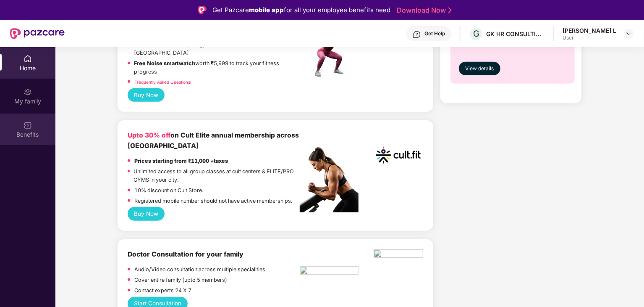 The image size is (644, 307). Describe the element at coordinates (28, 59) in the screenshot. I see `img: svg+xml;base64,PHN2ZyBpZD0iSG9tZSIgeG1sbnM9Imh0dHA6Ly93d3cudzMub3JnLzIwMDAvc3ZnIiB3aWR0aD0iMjAiIG...` at that location.